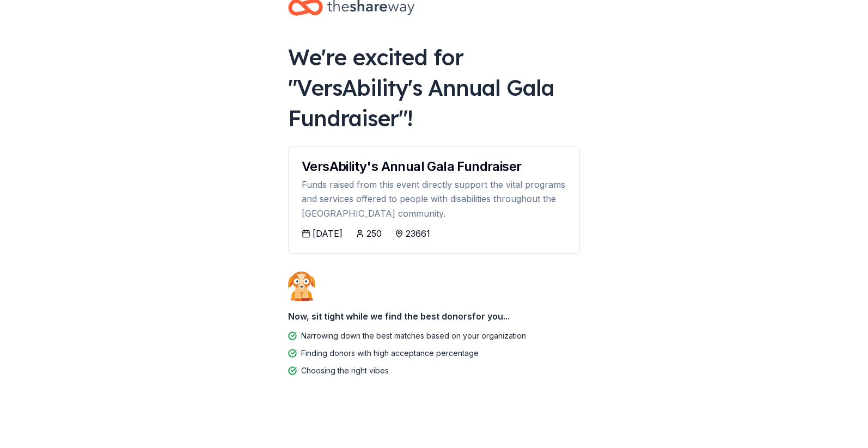 This screenshot has width=868, height=448. What do you see at coordinates (434, 198) in the screenshot?
I see `div: Funds raised from this event directly support the vital programs and services offered to people w...` at bounding box center [434, 198].